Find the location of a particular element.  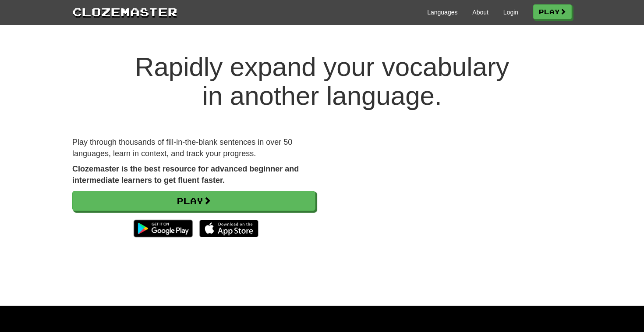

strong: Clozemaster is the best resource for advanced beginner and intermediate learners to get fluent fa... is located at coordinates (186, 175).